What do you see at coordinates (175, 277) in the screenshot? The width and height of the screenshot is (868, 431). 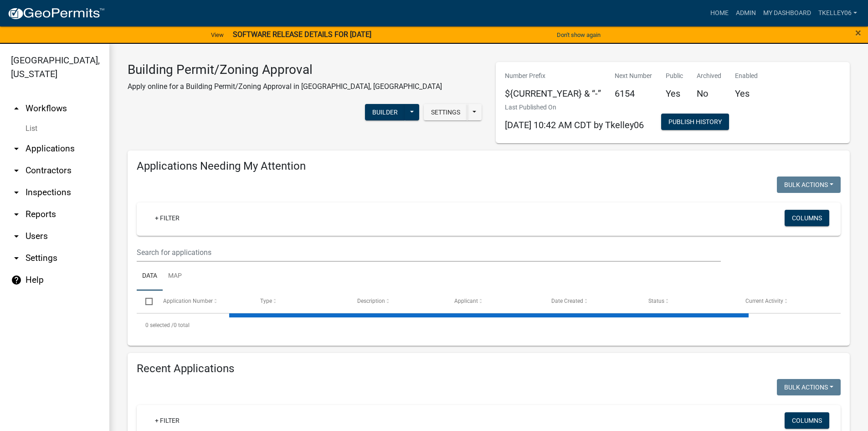 I see `a: Map` at bounding box center [175, 277].